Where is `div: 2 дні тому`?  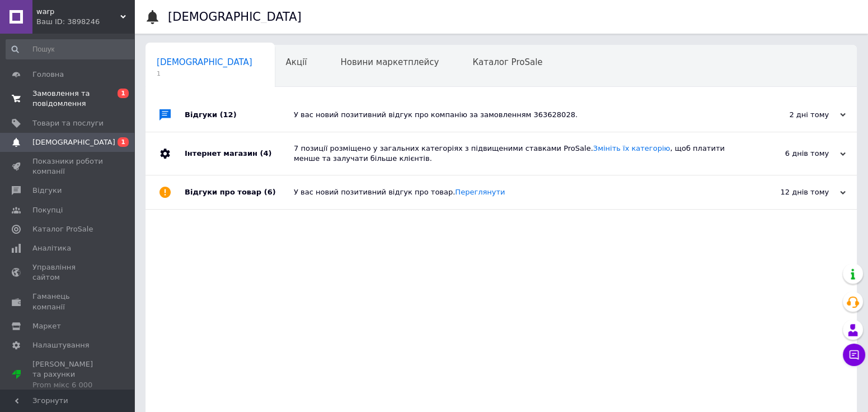 div: 2 дні тому is located at coordinates (790, 115).